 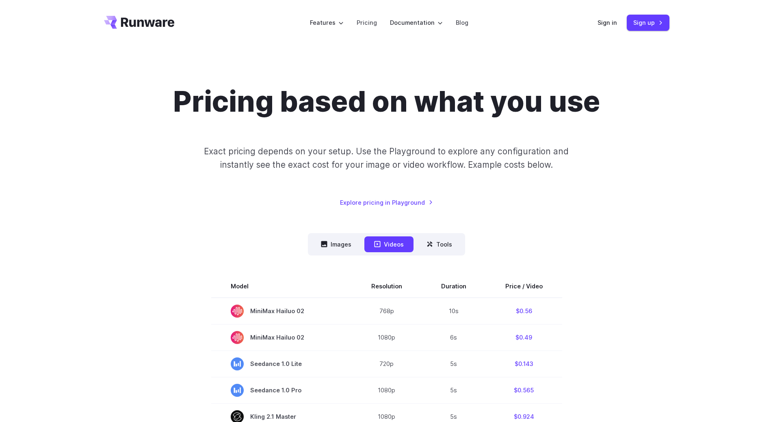 I want to click on a: Pricing, so click(x=367, y=22).